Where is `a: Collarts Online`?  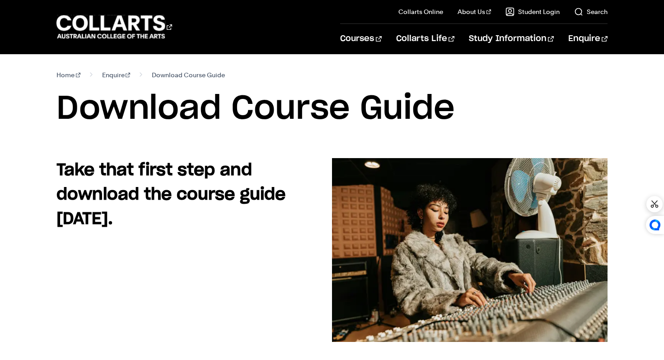 a: Collarts Online is located at coordinates (421, 12).